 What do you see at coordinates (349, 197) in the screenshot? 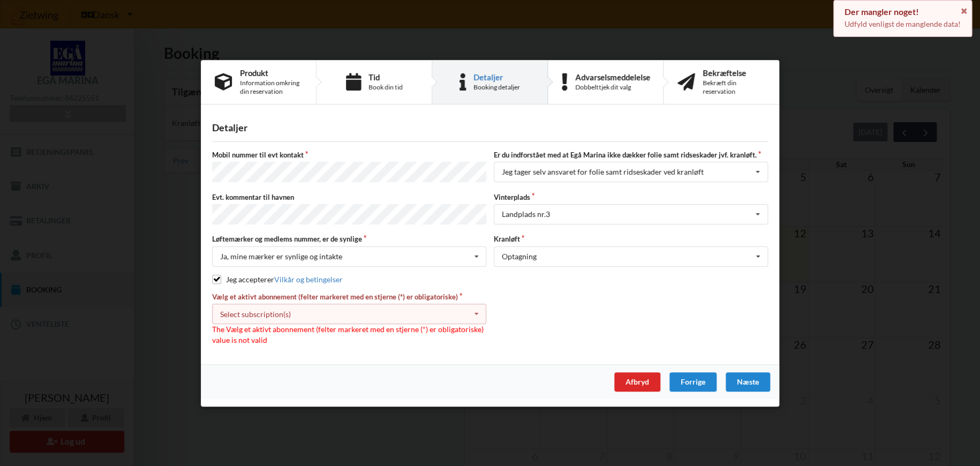
I see `label: Evt. kommentar til havnen` at bounding box center [349, 197].